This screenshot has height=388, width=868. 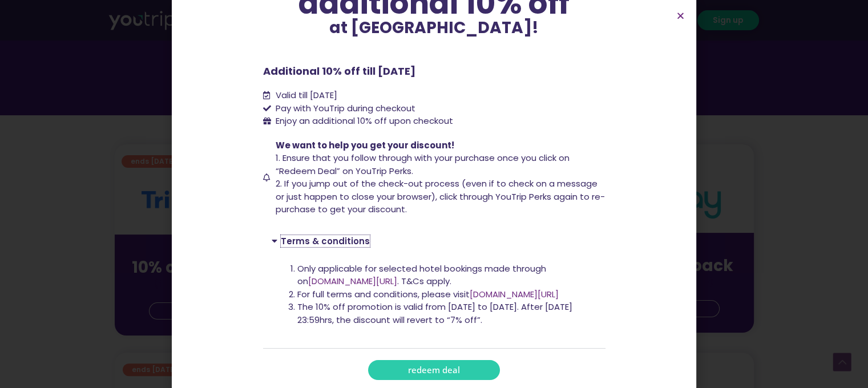 I want to click on span: 2. If you jump out of the check-out process (even if to check on a message or just happen to clos..., so click(x=440, y=196).